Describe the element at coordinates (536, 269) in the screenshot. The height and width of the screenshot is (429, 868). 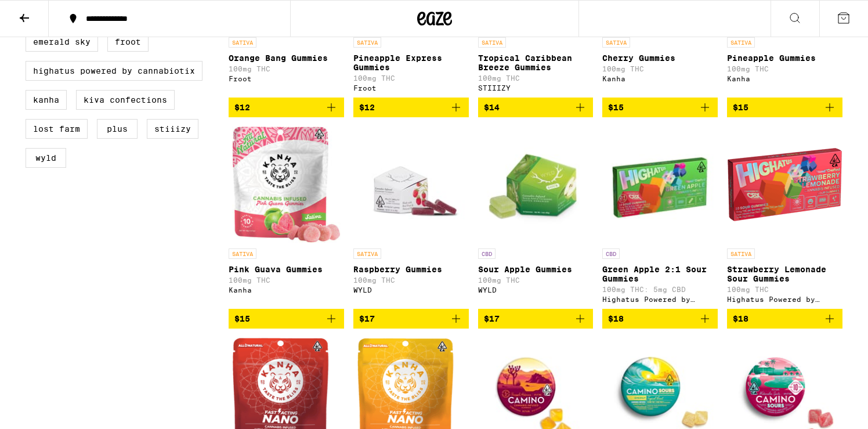
I see `p: Sour Apple Gummies` at that location.